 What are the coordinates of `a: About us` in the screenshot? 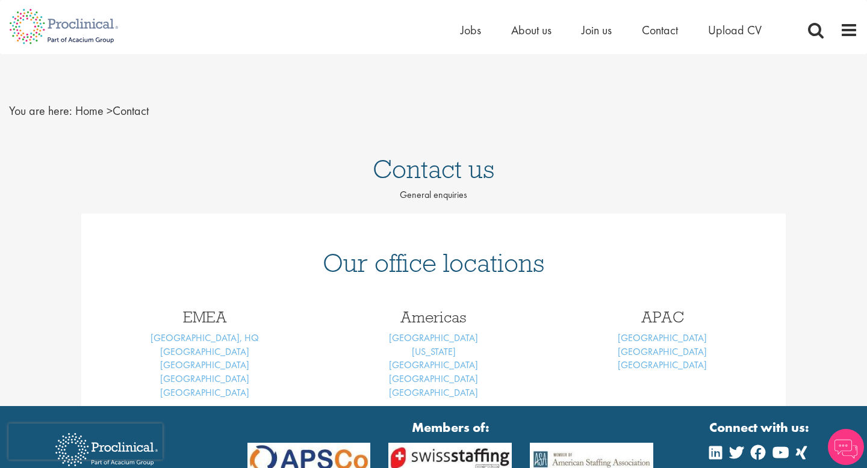 It's located at (531, 30).